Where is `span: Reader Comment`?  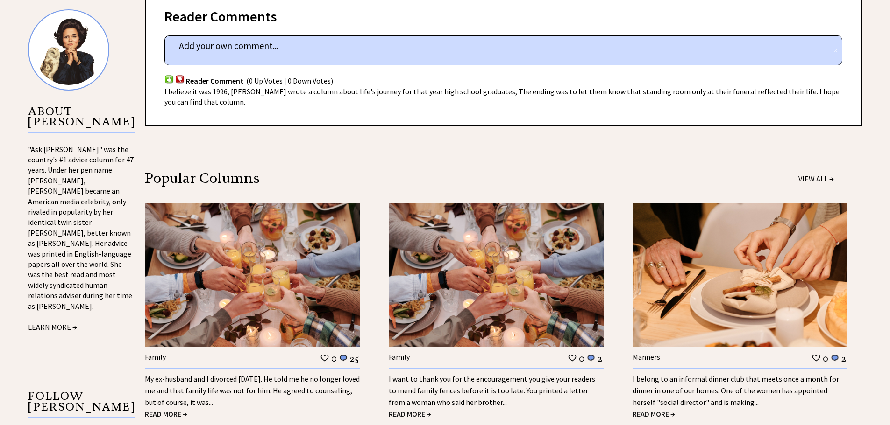
span: Reader Comment is located at coordinates (214, 81).